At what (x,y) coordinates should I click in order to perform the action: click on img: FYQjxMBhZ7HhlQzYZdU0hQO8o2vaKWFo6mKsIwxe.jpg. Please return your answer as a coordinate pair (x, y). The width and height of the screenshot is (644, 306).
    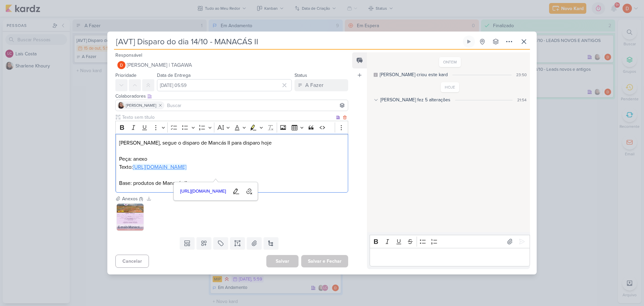
    Looking at the image, I should click on (130, 217).